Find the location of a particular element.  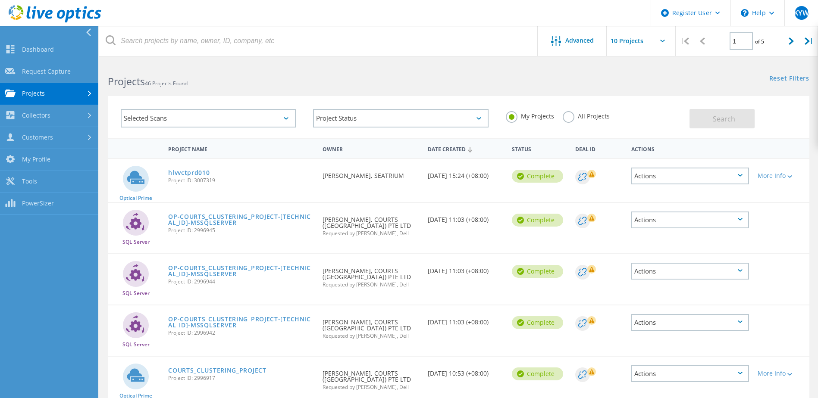

span: Project ID: 2996917 is located at coordinates (241, 379).